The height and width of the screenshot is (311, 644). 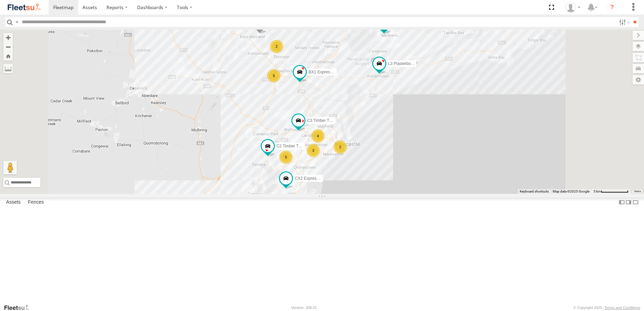 What do you see at coordinates (408, 64) in the screenshot?
I see `span: L3 Plasterboard Truck` at bounding box center [408, 64].